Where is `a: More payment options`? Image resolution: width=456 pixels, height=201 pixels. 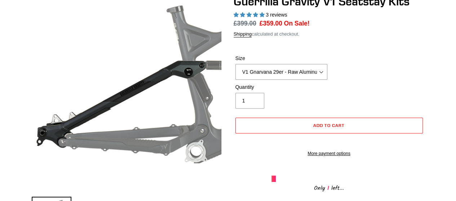
a: More payment options is located at coordinates (329, 154).